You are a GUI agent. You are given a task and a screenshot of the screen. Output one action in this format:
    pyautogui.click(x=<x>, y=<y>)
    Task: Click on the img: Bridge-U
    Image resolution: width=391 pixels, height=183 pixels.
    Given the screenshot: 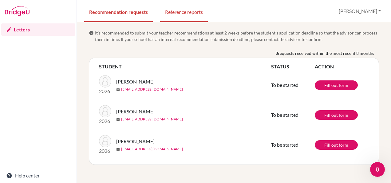 What is the action you would take?
    pyautogui.click(x=17, y=11)
    